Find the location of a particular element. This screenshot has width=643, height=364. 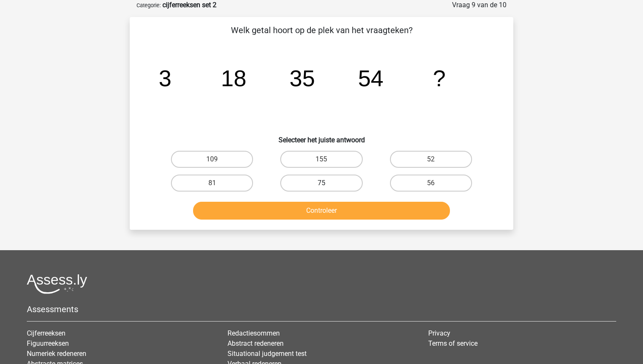

tspan: 35 is located at coordinates (302, 78).